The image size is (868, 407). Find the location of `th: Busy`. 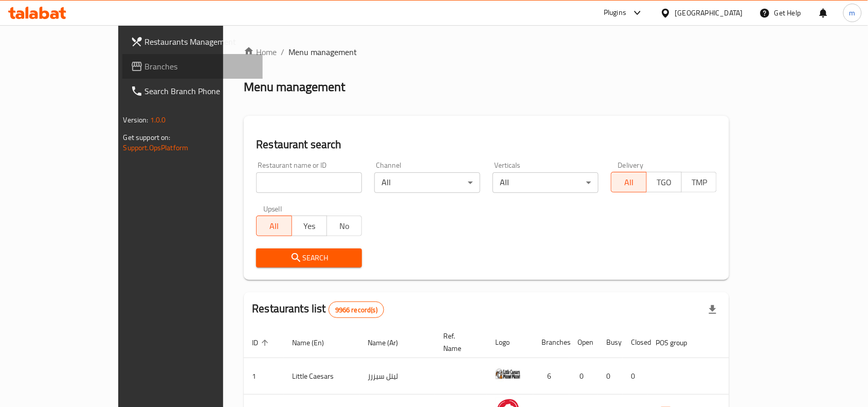

th: Busy is located at coordinates (610, 342).